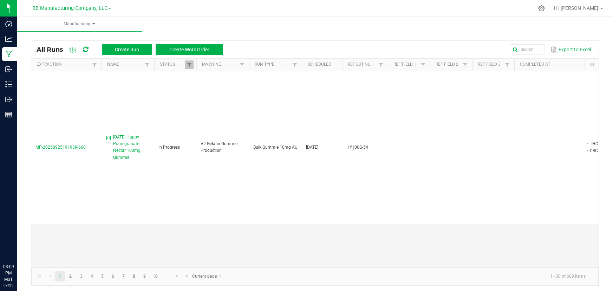  Describe the element at coordinates (125, 65) in the screenshot. I see `a: NameSortable` at that location.